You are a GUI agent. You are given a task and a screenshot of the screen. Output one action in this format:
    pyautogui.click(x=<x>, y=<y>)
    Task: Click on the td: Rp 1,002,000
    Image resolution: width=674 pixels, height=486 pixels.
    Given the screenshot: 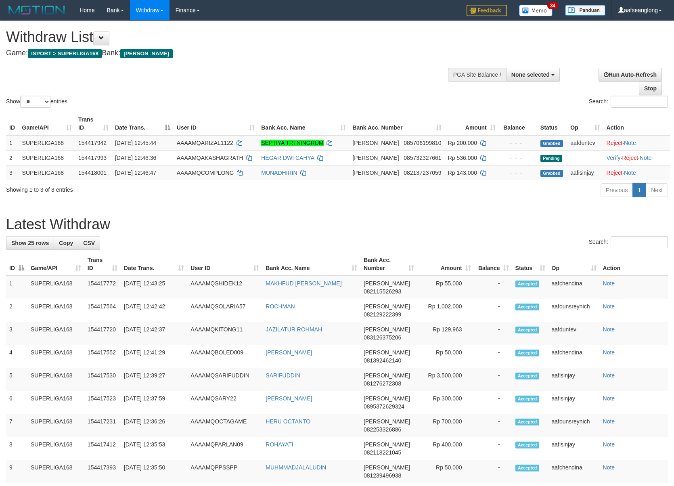 What is the action you would take?
    pyautogui.click(x=446, y=310)
    